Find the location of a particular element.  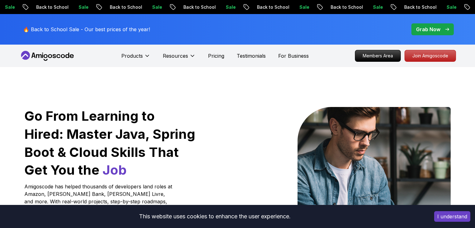

p: Testimonials is located at coordinates (251, 56).